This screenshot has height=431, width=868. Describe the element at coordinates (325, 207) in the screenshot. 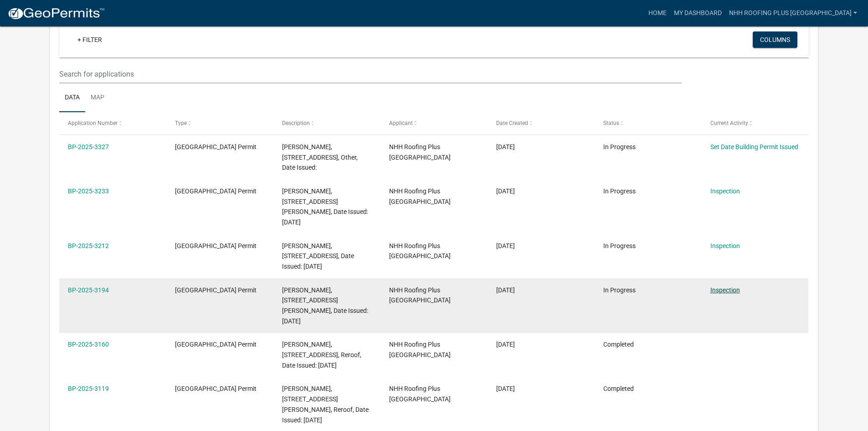

I see `span: LOYDENE BENJAMIN, 29144 PARTRIDGE ST NW, Reroof, Date Issued: 07/25/2025` at that location.